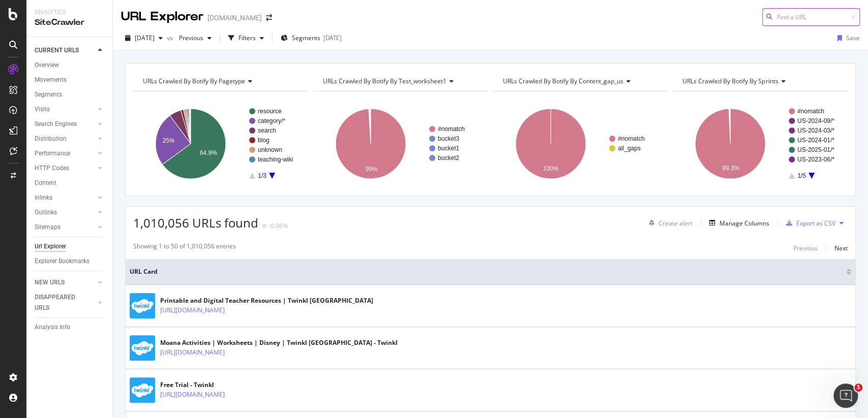 This screenshot has width=868, height=418. What do you see at coordinates (69, 12) in the screenshot?
I see `div: Analytics` at bounding box center [69, 12].